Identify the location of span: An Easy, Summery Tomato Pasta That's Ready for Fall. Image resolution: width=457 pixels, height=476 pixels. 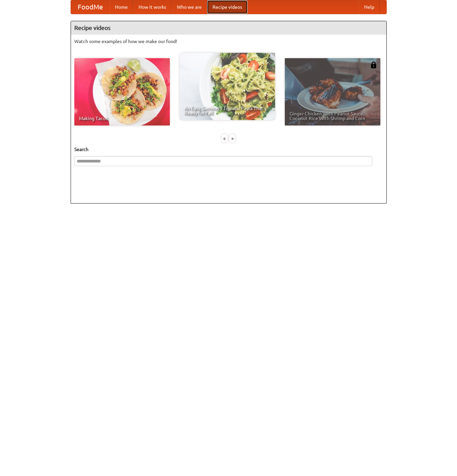
(227, 111).